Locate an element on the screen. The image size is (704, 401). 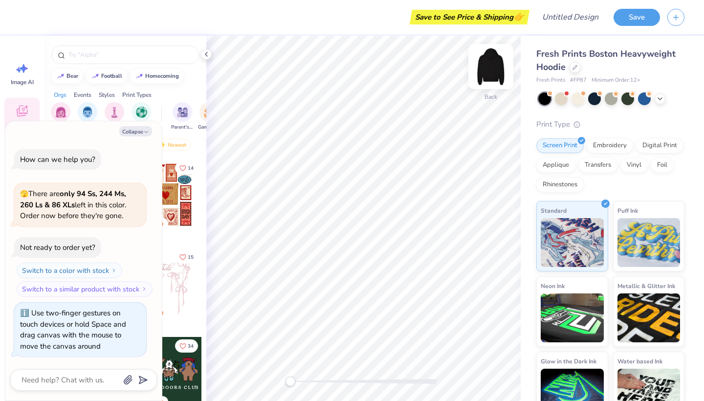
img: Sports Image is located at coordinates (141, 112).